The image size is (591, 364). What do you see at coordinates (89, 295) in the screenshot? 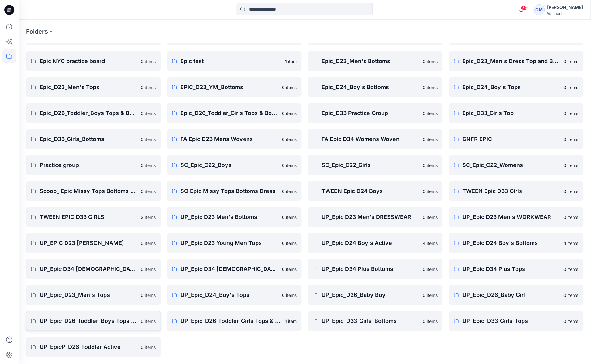
I see `p: UP_Epic_D23_Men's Tops` at bounding box center [89, 295].